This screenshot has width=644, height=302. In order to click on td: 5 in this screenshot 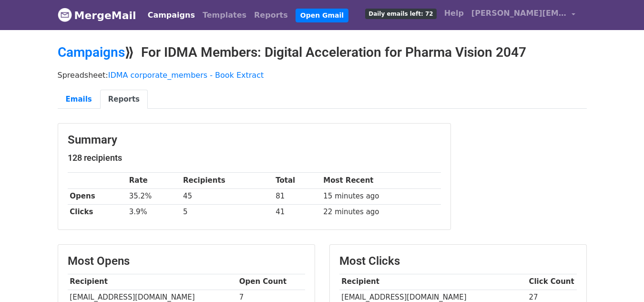, I will do `click(227, 212)`.